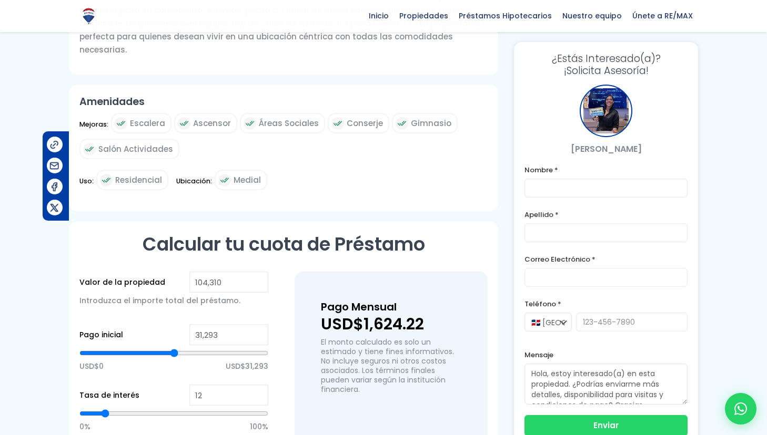 The height and width of the screenshot is (435, 767). What do you see at coordinates (632, 322) in the screenshot?
I see `input: 123-456-7890` at bounding box center [632, 322].